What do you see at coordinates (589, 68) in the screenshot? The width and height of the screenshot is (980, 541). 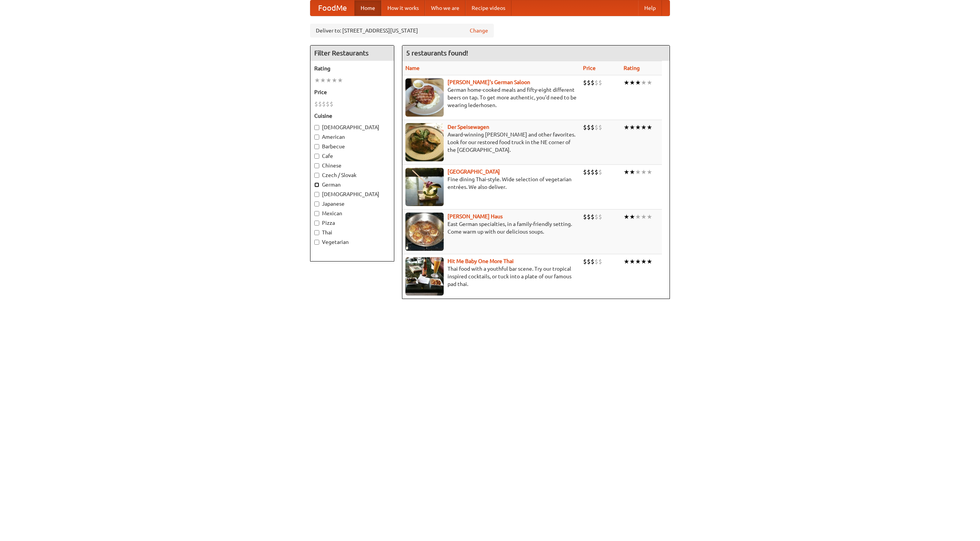 I see `a: Price` at bounding box center [589, 68].